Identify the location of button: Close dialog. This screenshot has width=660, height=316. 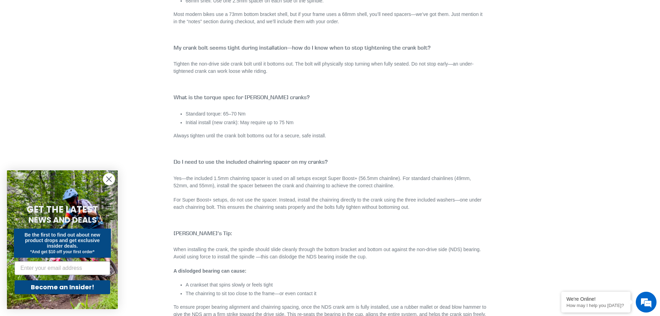
(109, 179).